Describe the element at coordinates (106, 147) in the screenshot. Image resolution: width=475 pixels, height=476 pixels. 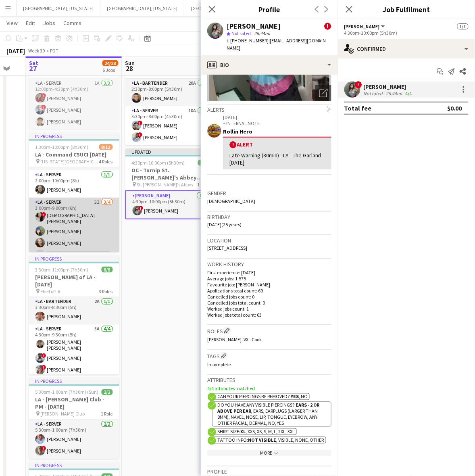
I see `span: 8/12` at that location.